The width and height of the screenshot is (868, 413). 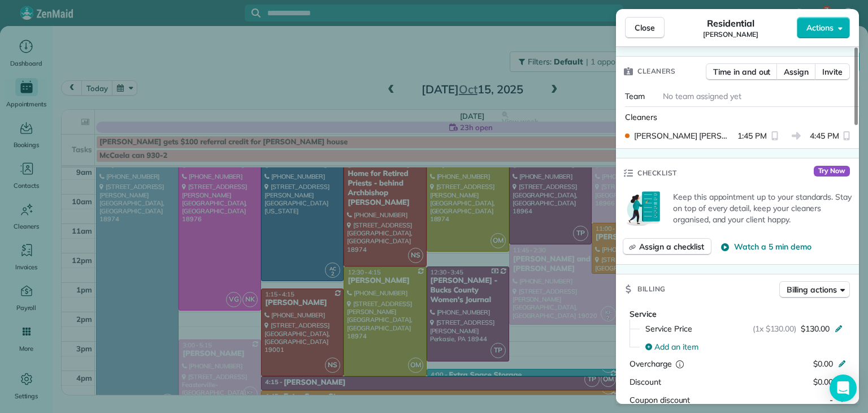 What do you see at coordinates (652, 289) in the screenshot?
I see `span: Billing` at bounding box center [652, 289].